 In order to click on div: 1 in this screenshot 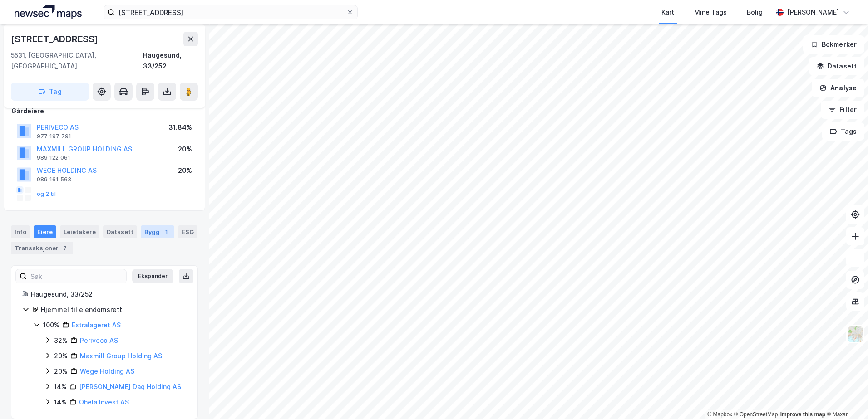, I will do `click(166, 232)`.